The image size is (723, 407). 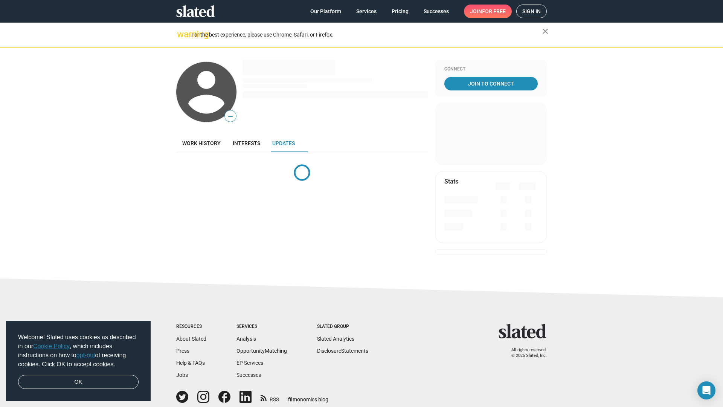 I want to click on span: Join, so click(x=488, y=11).